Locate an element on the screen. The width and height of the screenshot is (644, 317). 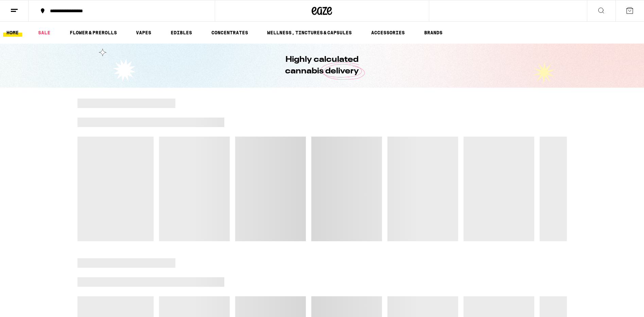
h1: Highly calculated cannabis delivery is located at coordinates (322, 65).